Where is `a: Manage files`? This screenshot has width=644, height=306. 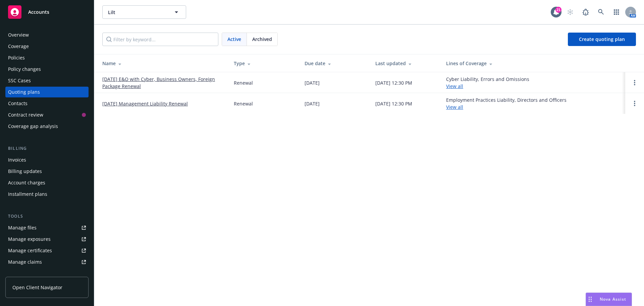
a: Manage files is located at coordinates (47, 227).